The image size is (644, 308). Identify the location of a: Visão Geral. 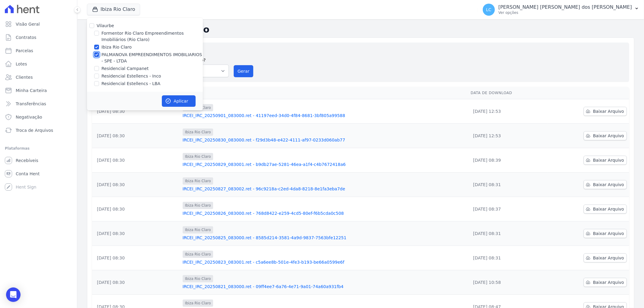
(38, 24).